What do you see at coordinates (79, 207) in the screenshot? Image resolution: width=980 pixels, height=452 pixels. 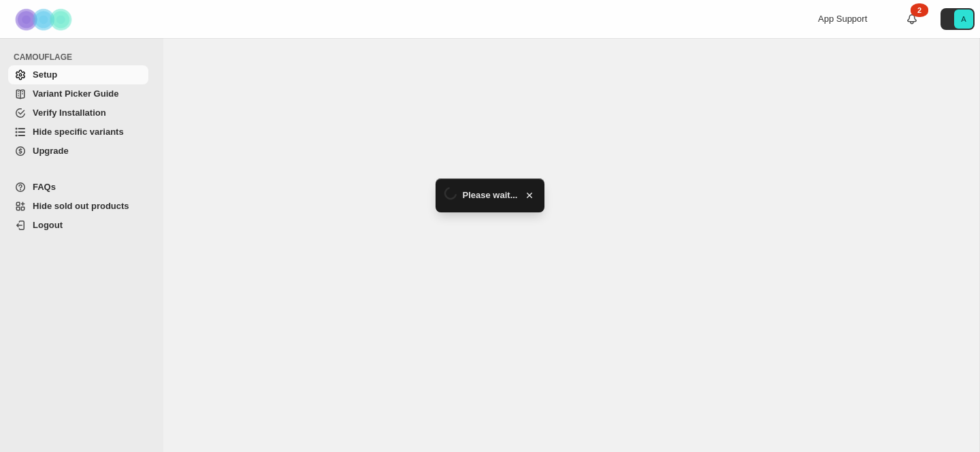 I see `a: Hide sold out products` at bounding box center [79, 207].